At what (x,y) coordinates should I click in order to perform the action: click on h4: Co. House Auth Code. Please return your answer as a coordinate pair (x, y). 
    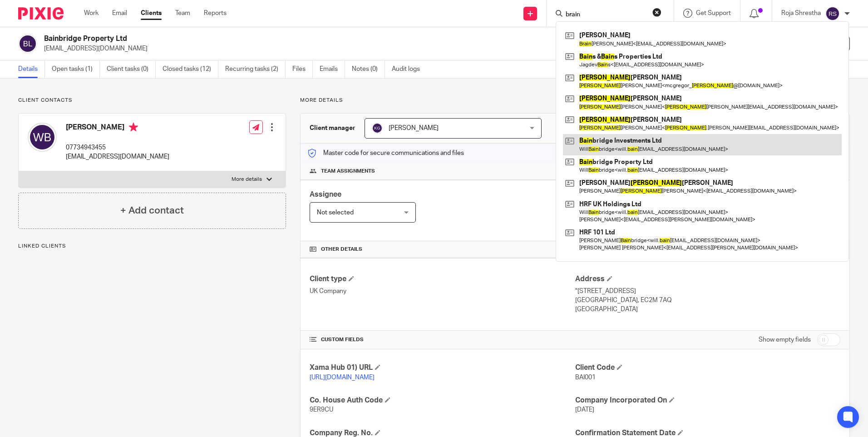
    Looking at the image, I should click on (442, 400).